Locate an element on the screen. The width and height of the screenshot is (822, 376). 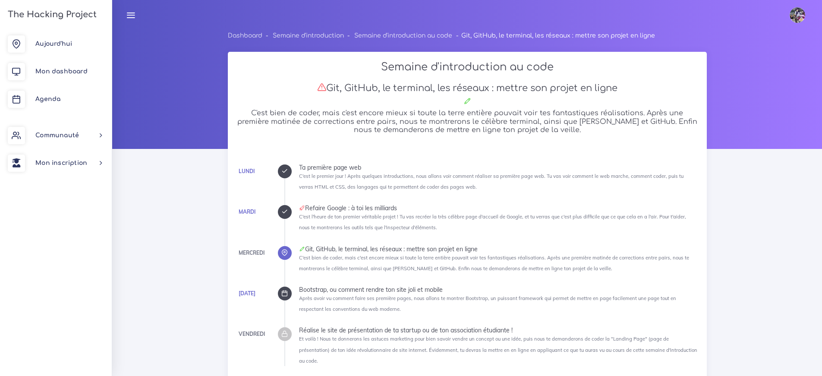
small: C'est l'heure de ton premier véritable projet ! Tu vas recréer la très célèbre page d'accueil de ... is located at coordinates (492, 222).